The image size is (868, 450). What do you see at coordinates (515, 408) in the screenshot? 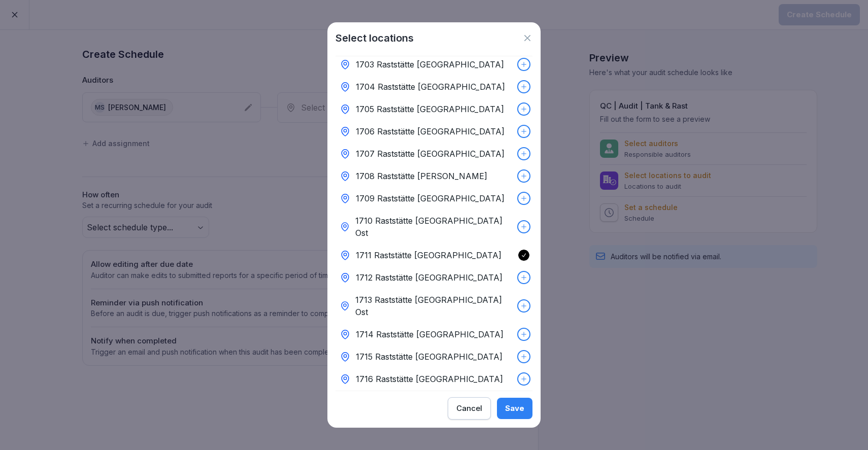
I see `div: Save` at bounding box center [515, 408].